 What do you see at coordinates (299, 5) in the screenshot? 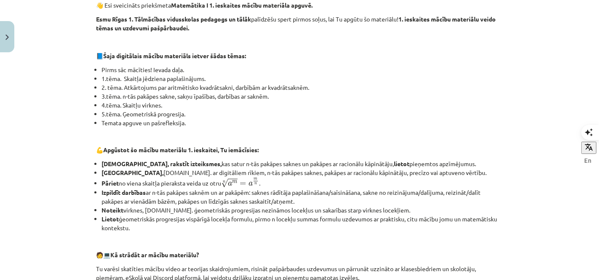
I see `p: 👋 Esi sveicināts priekšmeta` at bounding box center [299, 5].